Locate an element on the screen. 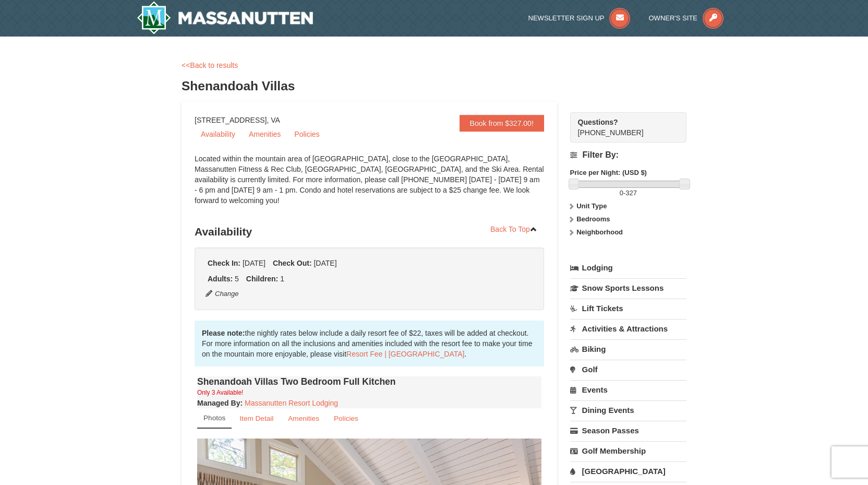 The height and width of the screenshot is (485, 868). small: Only 3 Available! is located at coordinates (220, 393).